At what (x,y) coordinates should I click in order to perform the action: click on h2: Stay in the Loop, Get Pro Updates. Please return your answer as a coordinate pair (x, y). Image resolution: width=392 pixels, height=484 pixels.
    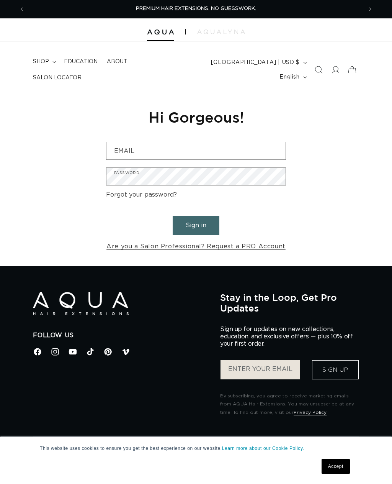
    Looking at the image, I should click on (290, 303).